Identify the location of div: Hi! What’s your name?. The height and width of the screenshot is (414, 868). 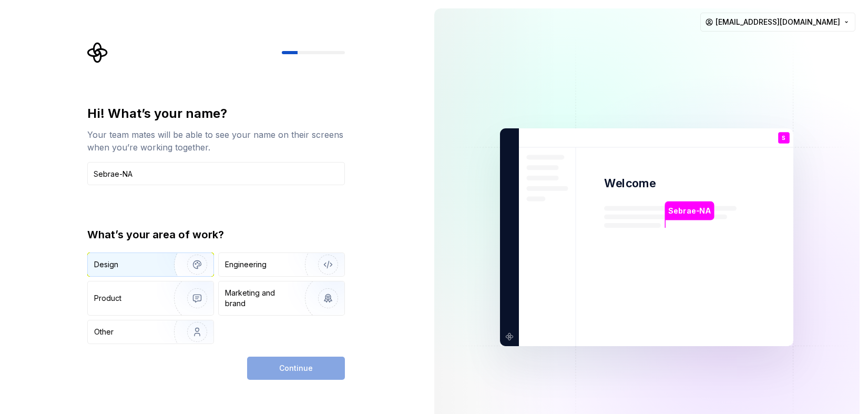
(216, 114).